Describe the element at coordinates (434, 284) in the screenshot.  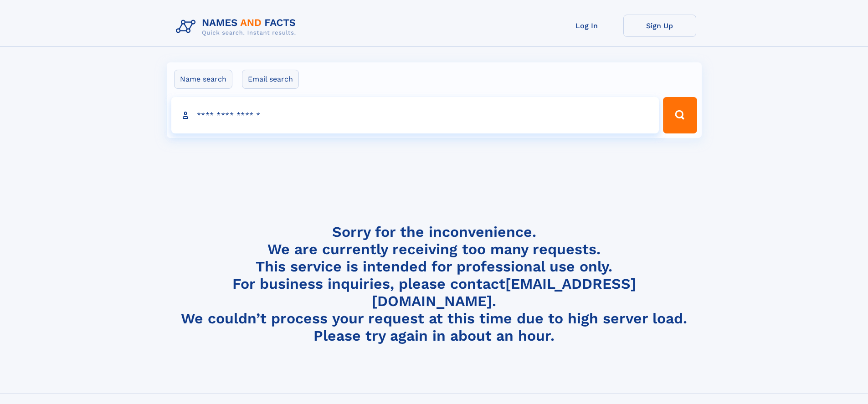
I see `h4: Sorry for the inconvenience. We are currently receiving too many requests. This service is intend...` at that location.